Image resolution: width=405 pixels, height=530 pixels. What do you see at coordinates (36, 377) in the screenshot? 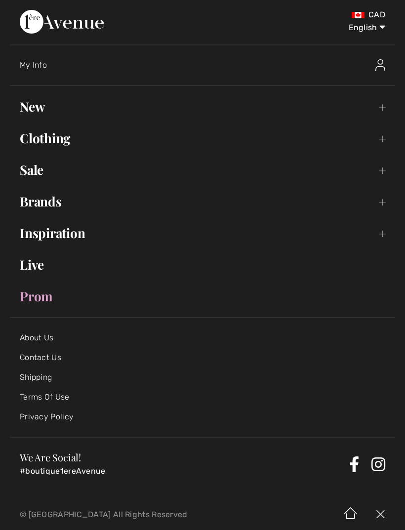
I see `a: Shipping` at bounding box center [36, 377].